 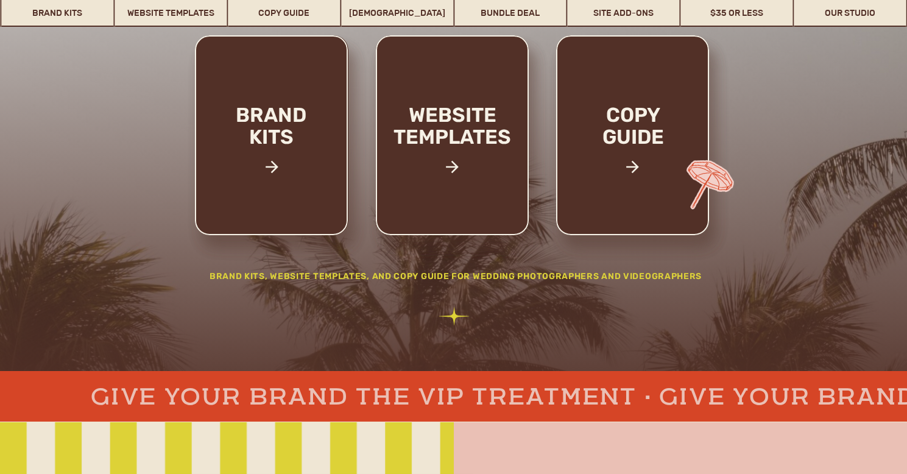 I want to click on a: website templates, so click(x=452, y=139).